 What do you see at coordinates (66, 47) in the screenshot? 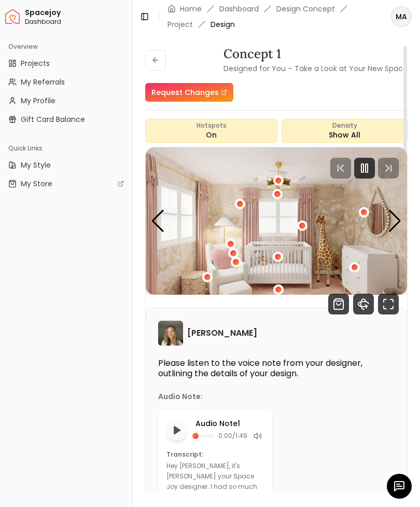
I see `div: Overview` at bounding box center [66, 47].